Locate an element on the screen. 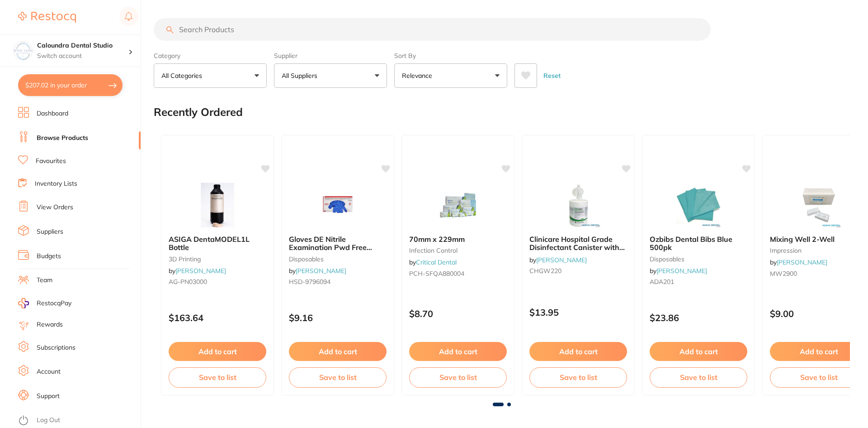  p: $23.86 is located at coordinates (698, 317).